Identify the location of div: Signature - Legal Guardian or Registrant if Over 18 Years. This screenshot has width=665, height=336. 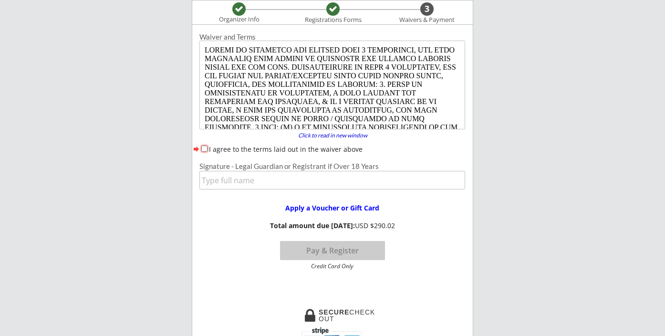
(332, 166).